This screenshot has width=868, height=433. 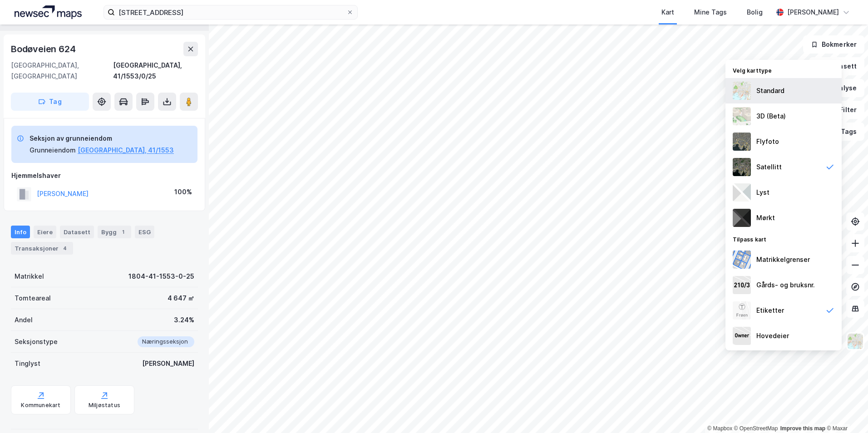 What do you see at coordinates (104, 406) in the screenshot?
I see `div: Miljøstatus` at bounding box center [104, 406].